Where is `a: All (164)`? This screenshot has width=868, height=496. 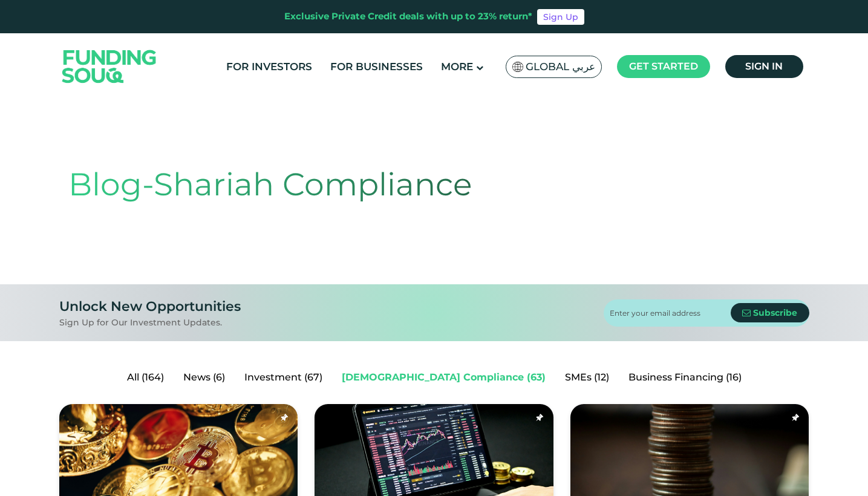 a: All (164) is located at coordinates (145, 377).